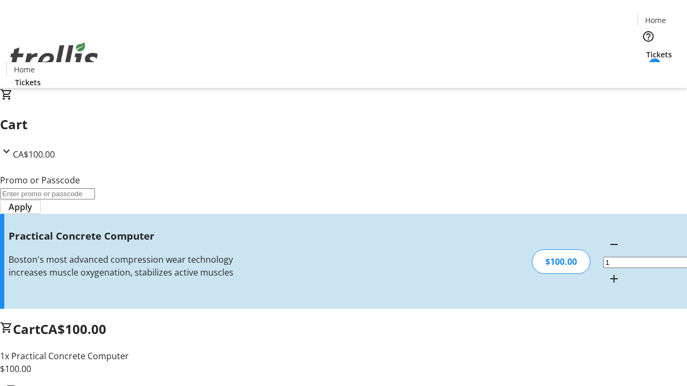 This screenshot has width=687, height=386. I want to click on span: Apply, so click(20, 207).